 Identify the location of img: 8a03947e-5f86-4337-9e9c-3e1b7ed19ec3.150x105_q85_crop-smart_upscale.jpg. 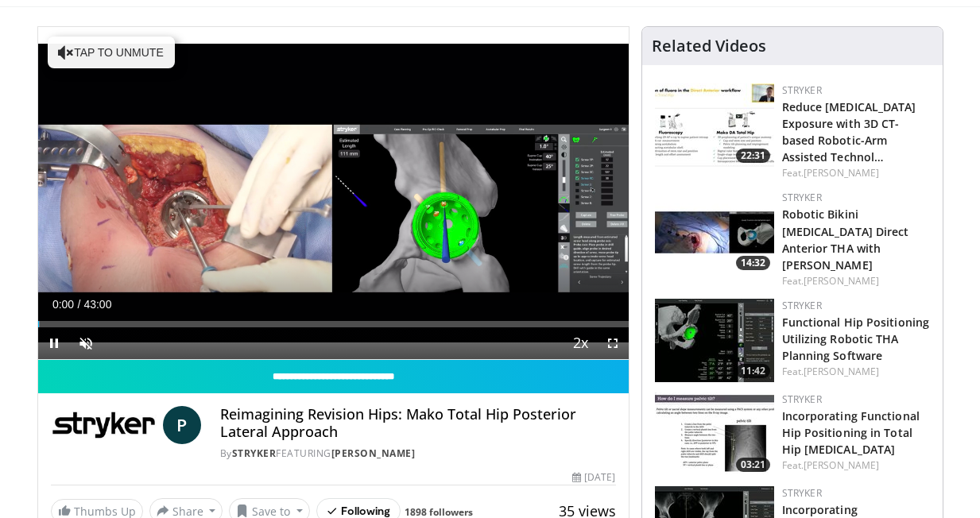
(715, 434).